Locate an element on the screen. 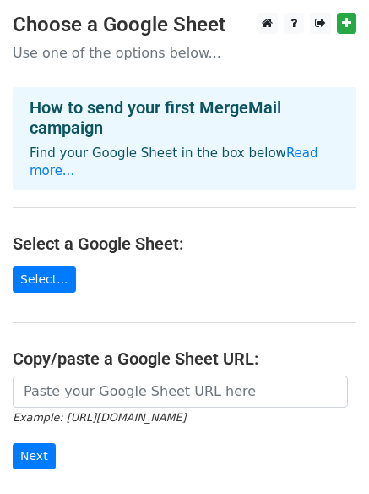  input: Next is located at coordinates (34, 456).